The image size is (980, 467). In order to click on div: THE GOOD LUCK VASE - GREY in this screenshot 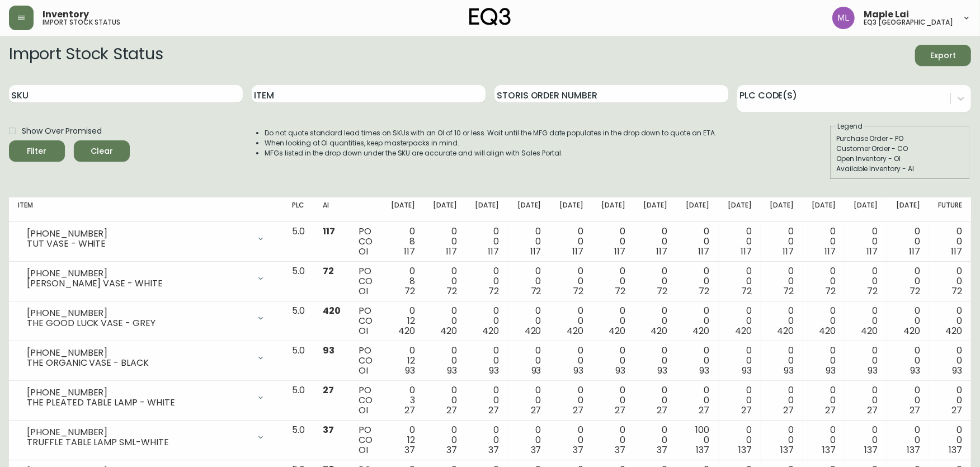, I will do `click(138, 324)`.